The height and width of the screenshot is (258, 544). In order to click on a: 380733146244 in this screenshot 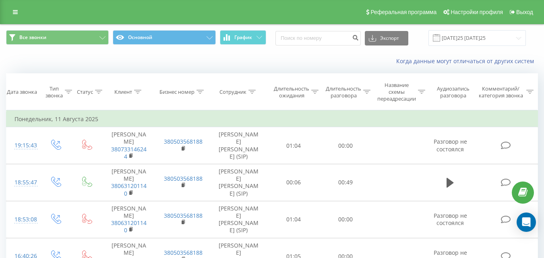, I will do `click(129, 152)`.